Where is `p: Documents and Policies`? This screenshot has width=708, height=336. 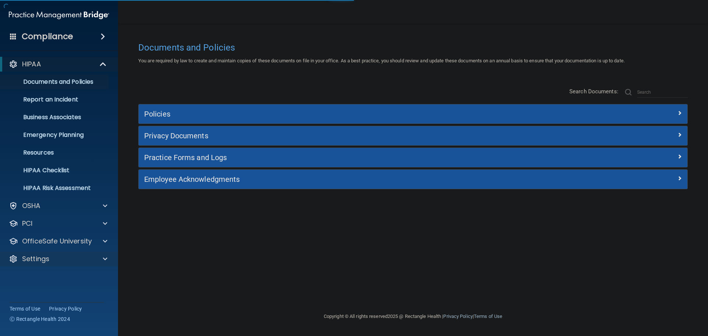
p: Documents and Policies is located at coordinates (55, 82).